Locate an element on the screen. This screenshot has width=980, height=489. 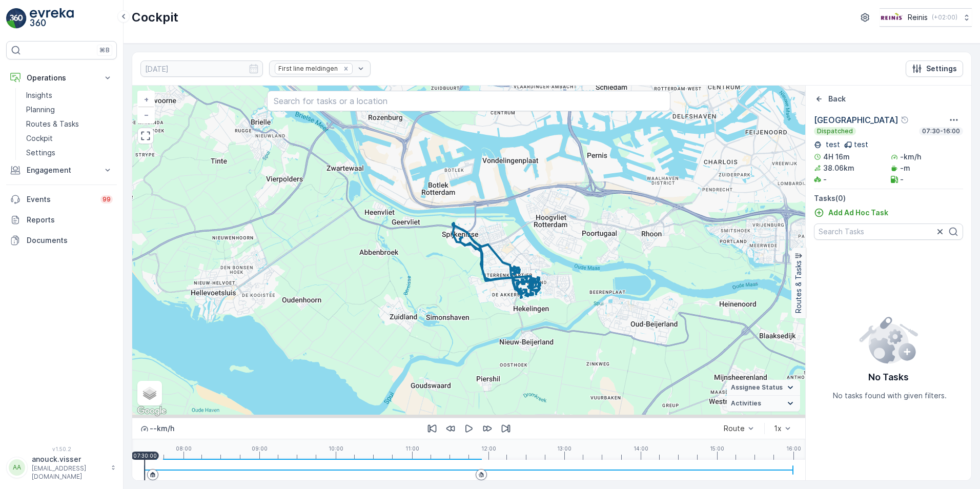
p: No tasks found with given filters. is located at coordinates (890, 396).